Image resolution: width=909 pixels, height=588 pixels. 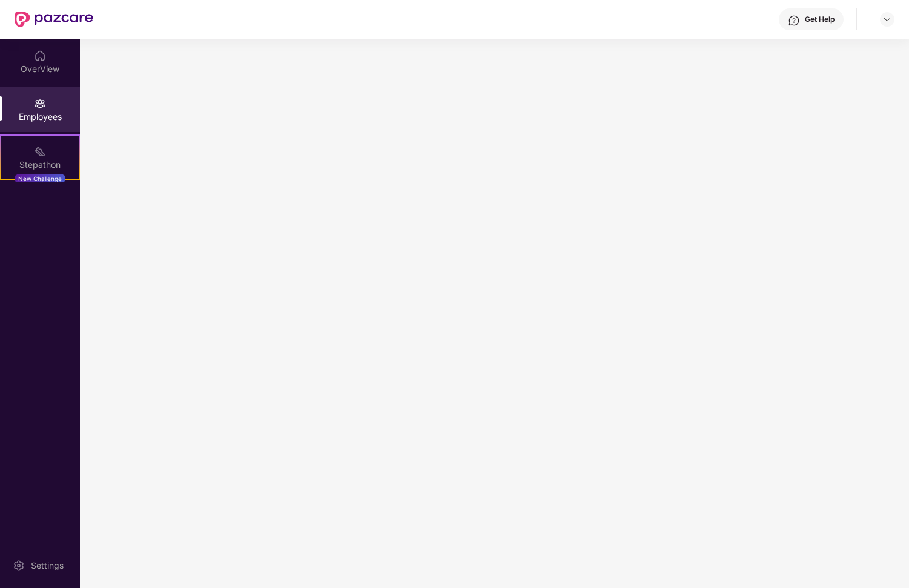 I want to click on div: Get Help, so click(x=819, y=20).